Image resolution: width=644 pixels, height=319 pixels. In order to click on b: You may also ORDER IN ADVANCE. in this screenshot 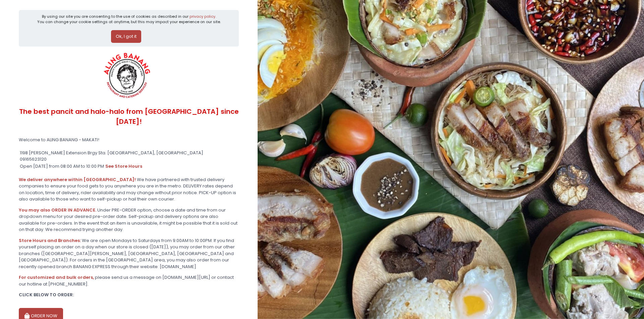, I will do `click(58, 210)`.